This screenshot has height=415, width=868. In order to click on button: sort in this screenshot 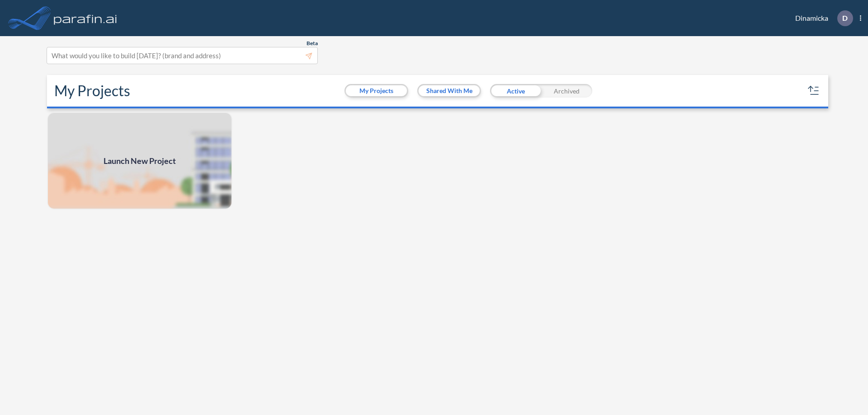, I will do `click(813, 91)`.